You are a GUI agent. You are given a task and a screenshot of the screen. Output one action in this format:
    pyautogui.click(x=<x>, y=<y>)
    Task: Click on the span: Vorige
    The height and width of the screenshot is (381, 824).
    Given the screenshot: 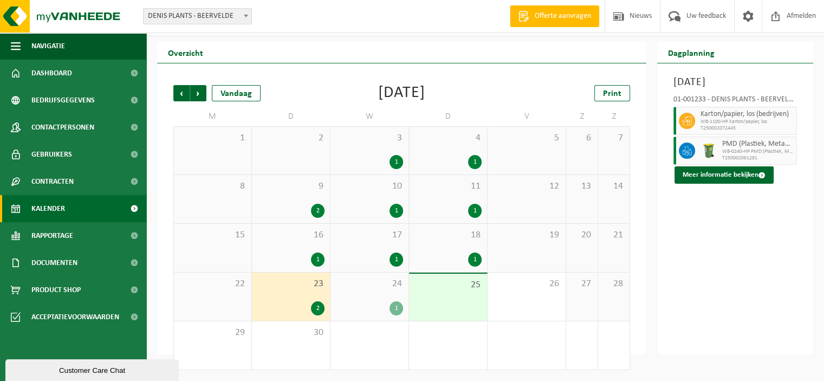 What is the action you would take?
    pyautogui.click(x=182, y=93)
    